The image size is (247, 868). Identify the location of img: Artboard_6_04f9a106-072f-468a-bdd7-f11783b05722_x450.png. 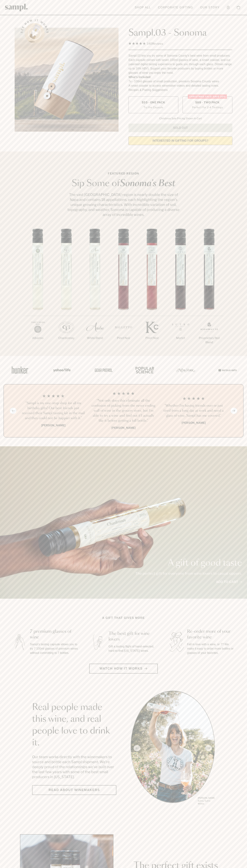
(61, 370).